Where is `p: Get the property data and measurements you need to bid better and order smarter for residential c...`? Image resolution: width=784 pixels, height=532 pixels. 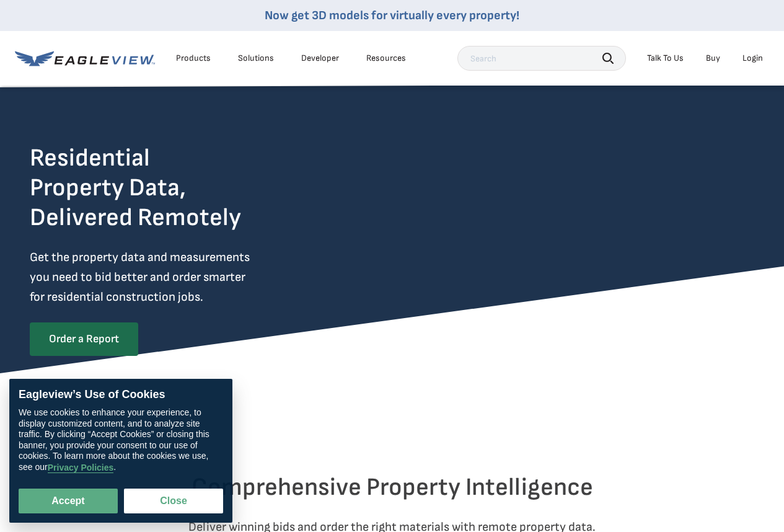
p: Get the property data and measurements you need to bid better and order smarter for residential c... is located at coordinates (166, 277).